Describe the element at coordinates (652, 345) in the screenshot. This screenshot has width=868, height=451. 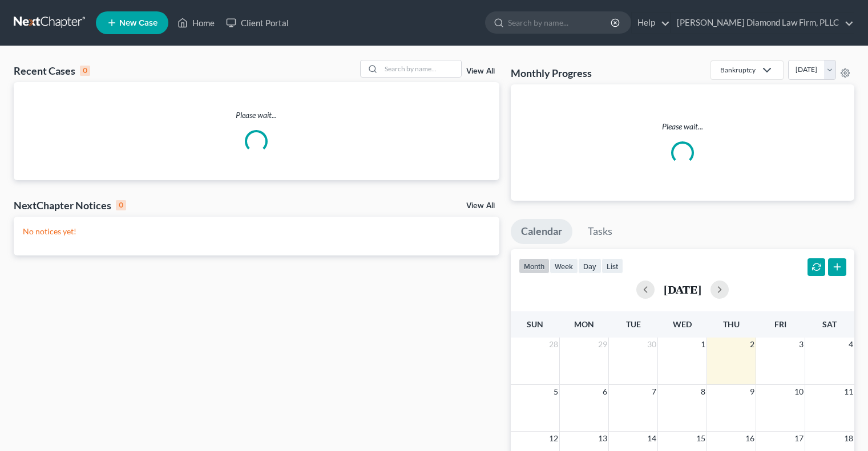
I see `span: 30` at that location.